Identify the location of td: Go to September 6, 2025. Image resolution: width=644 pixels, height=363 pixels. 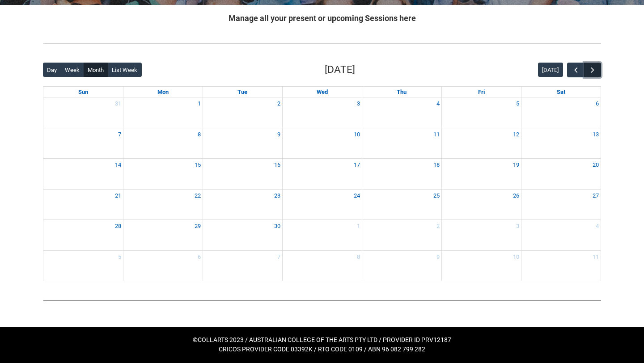
(561, 113).